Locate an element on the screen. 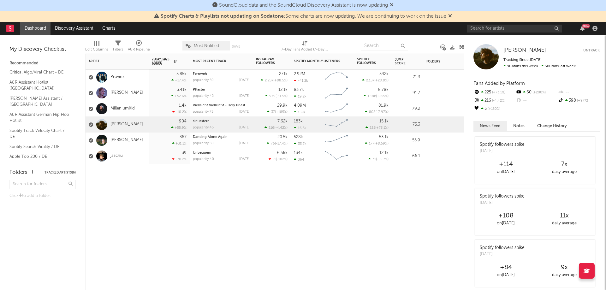  a: Apple Top 200 / DE is located at coordinates (39, 157).